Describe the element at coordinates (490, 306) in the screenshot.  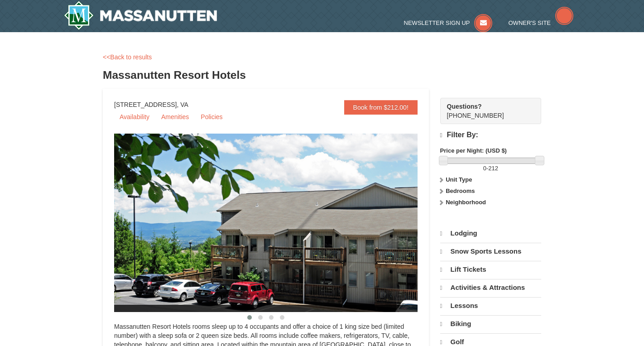
I see `a: Lessons` at that location.